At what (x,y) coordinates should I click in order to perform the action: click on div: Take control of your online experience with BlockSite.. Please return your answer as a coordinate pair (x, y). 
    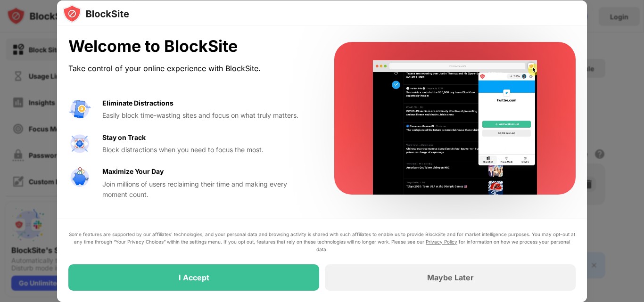
    Looking at the image, I should click on (190, 68).